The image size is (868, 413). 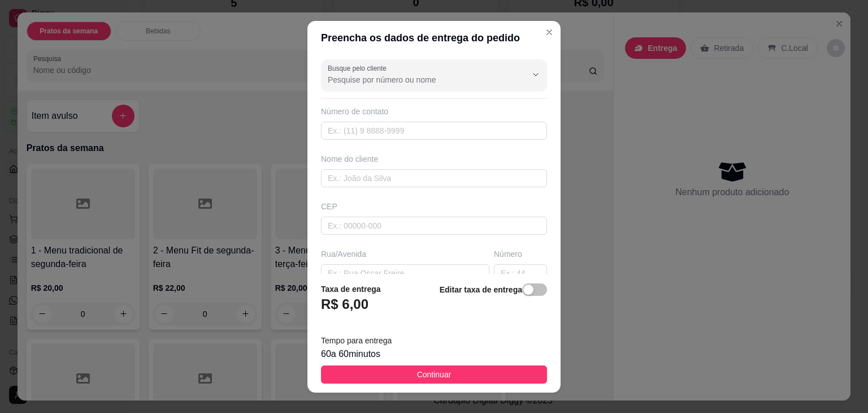 What do you see at coordinates (535, 75) in the screenshot?
I see `button: Show suggestions` at bounding box center [535, 75].